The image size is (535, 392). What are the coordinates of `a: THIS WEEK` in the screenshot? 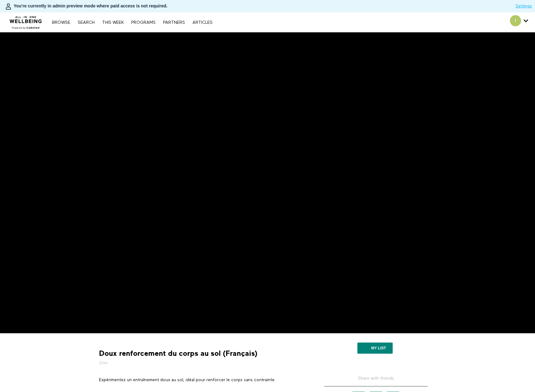 It's located at (113, 22).